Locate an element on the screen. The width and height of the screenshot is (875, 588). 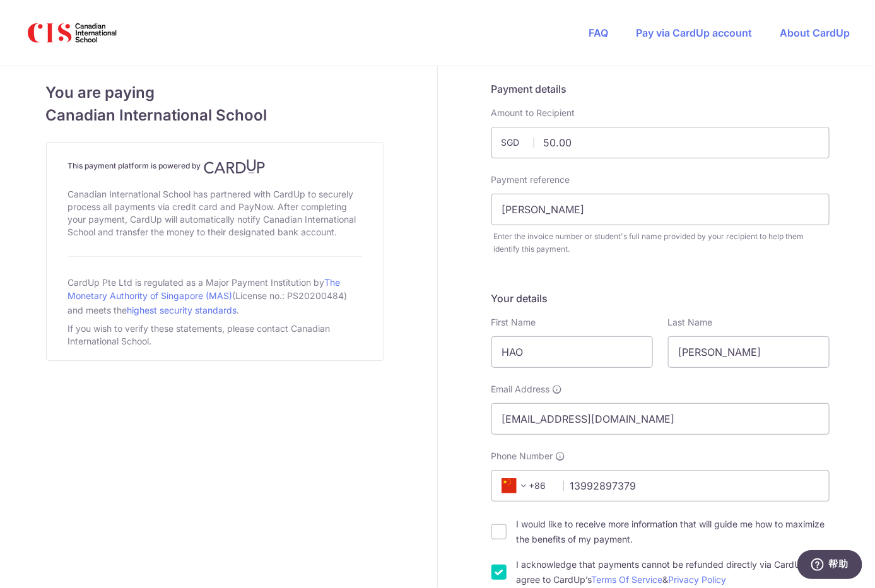
span: Email Address is located at coordinates (520, 390).